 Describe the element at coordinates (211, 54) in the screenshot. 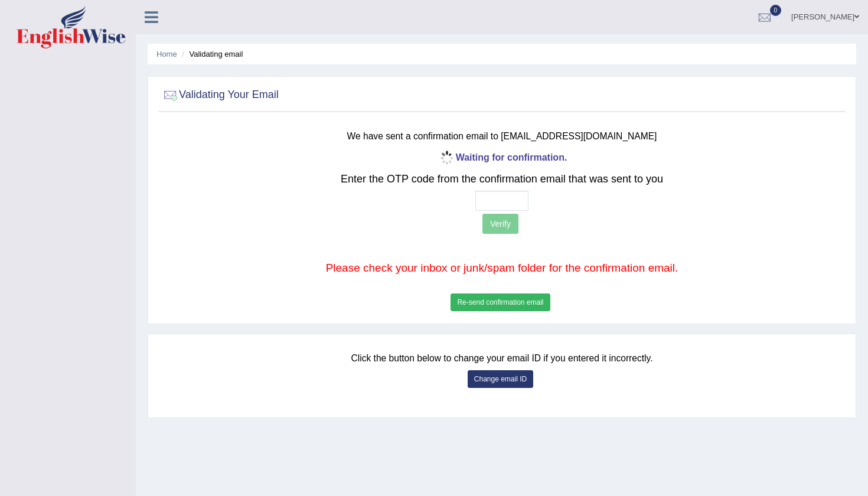

I see `li: Validating email` at that location.